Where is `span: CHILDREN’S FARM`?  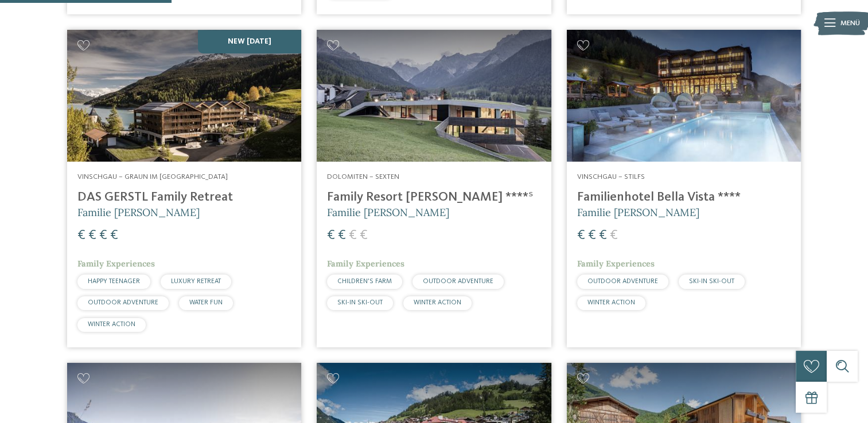
span: CHILDREN’S FARM is located at coordinates (365, 281).